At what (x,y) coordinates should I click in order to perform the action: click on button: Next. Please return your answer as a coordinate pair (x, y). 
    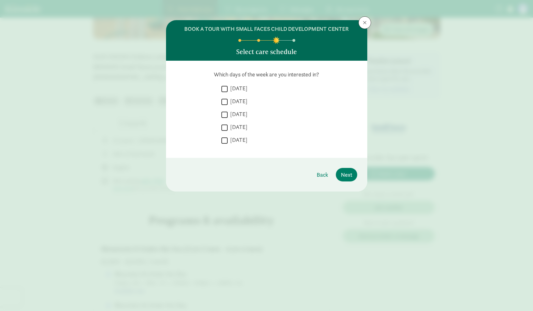
    Looking at the image, I should click on (346, 174).